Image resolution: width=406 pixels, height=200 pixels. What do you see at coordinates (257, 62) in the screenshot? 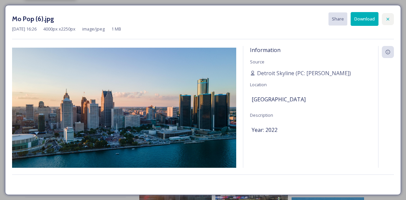
I see `span: Source` at bounding box center [257, 62].